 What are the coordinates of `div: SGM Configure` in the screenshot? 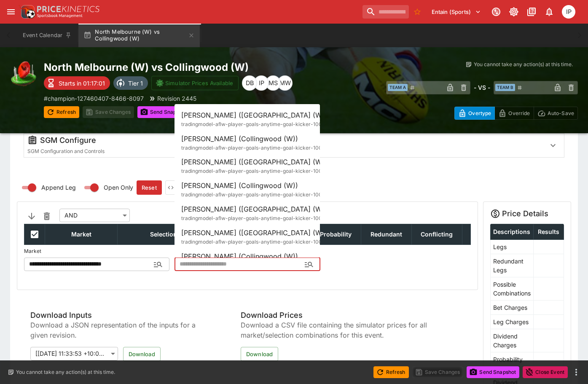 It's located at (283, 140).